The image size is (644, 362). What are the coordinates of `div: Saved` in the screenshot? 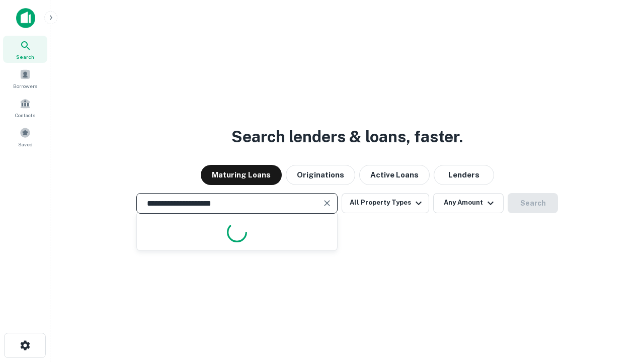 It's located at (25, 137).